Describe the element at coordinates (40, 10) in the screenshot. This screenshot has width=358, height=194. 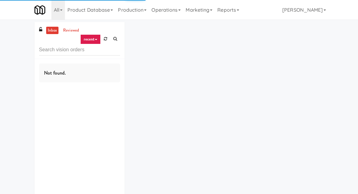
I see `img: Micromart` at that location.